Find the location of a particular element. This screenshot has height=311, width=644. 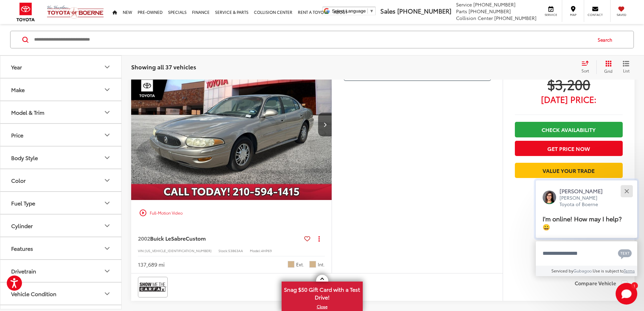

button: Body StyleBody Style is located at coordinates (61, 157).